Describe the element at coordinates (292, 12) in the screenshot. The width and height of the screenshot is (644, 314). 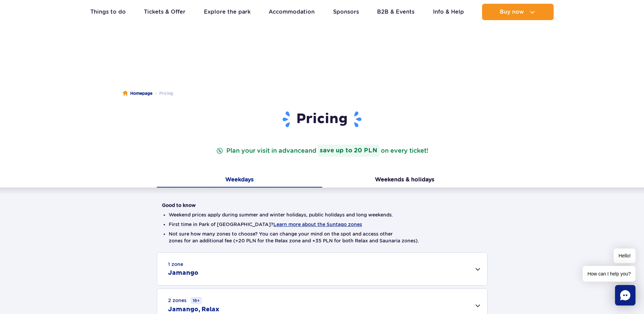
I see `a: Accommodation` at that location.